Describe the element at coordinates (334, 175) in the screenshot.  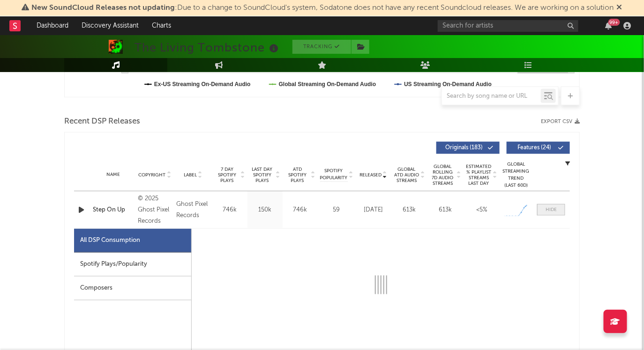
I see `span: Spotify Popularity` at that location.